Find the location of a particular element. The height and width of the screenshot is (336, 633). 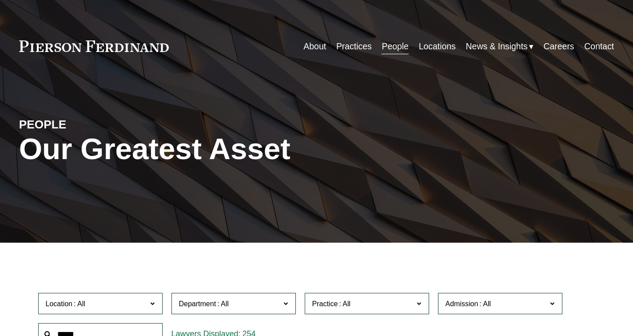

span: Admission is located at coordinates (462, 303).